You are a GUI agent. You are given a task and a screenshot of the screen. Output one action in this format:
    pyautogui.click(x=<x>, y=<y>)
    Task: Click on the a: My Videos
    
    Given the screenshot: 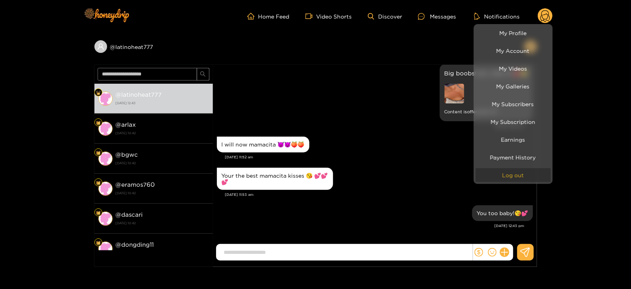 What is the action you would take?
    pyautogui.click(x=513, y=68)
    